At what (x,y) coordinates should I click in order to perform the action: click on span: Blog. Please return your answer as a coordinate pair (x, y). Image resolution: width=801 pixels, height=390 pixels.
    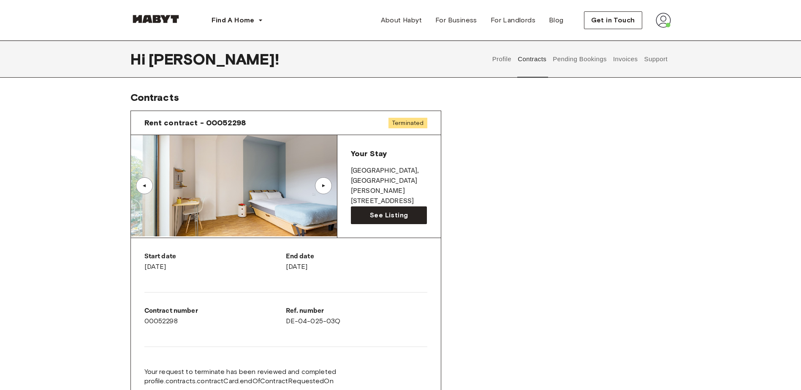
    Looking at the image, I should click on (556, 20).